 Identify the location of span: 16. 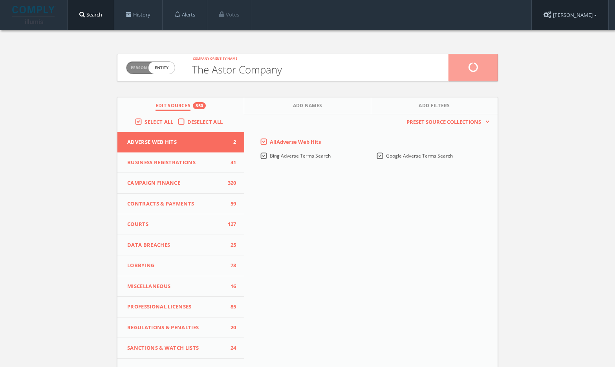
(230, 286).